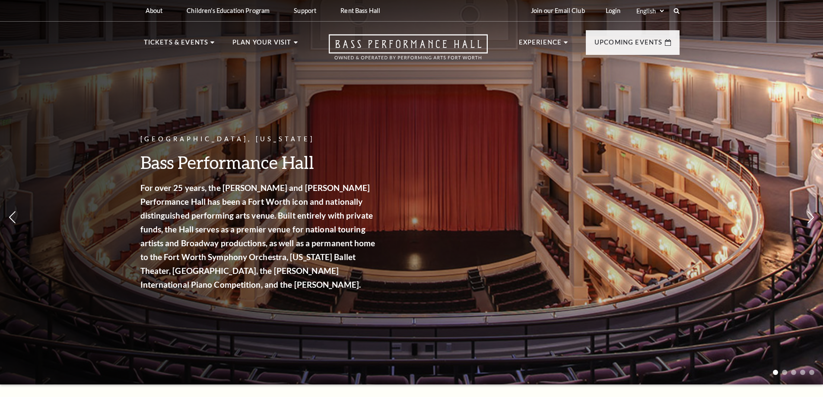 This screenshot has width=823, height=397. Describe the element at coordinates (305, 10) in the screenshot. I see `p: Support` at that location.